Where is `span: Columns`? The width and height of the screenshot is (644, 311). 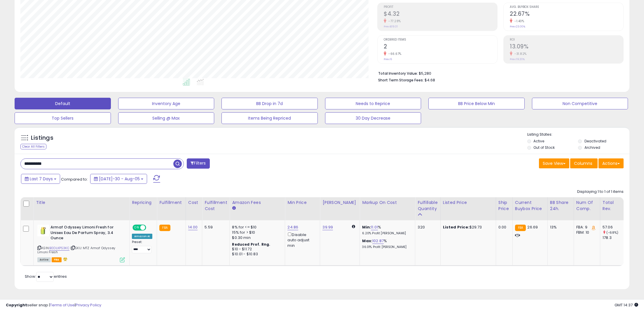
span: Columns is located at coordinates (583, 163).